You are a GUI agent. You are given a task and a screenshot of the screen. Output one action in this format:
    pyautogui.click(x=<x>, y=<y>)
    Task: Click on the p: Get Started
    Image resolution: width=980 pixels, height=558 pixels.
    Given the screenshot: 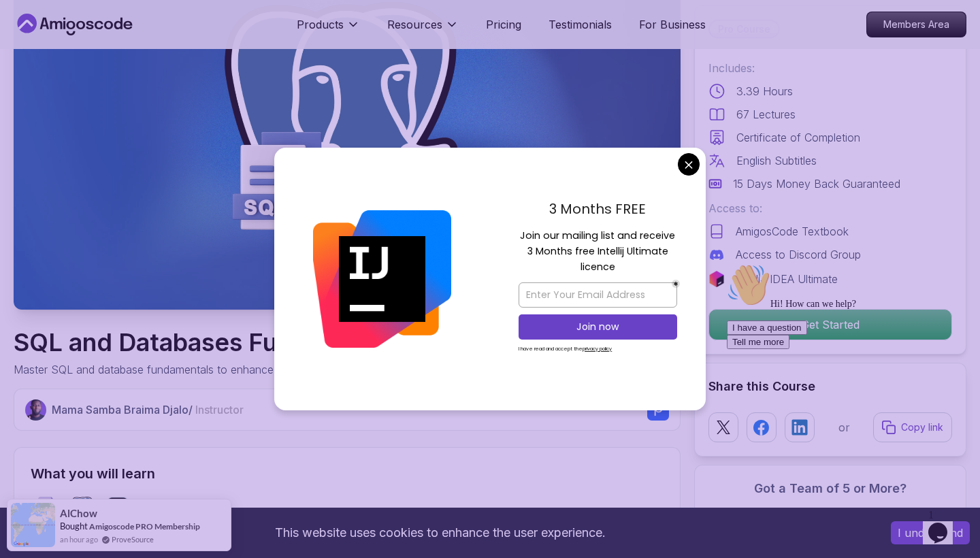 What is the action you would take?
    pyautogui.click(x=830, y=325)
    